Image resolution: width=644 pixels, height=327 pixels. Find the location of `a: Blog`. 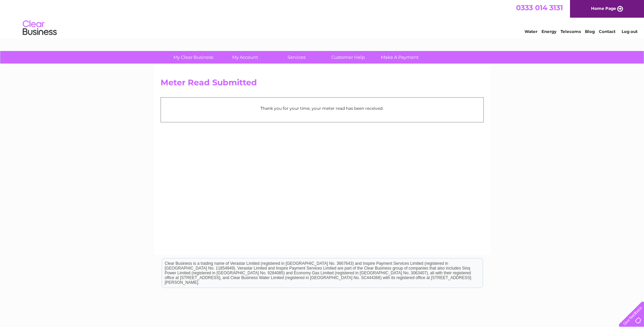

a: Blog is located at coordinates (590, 31).